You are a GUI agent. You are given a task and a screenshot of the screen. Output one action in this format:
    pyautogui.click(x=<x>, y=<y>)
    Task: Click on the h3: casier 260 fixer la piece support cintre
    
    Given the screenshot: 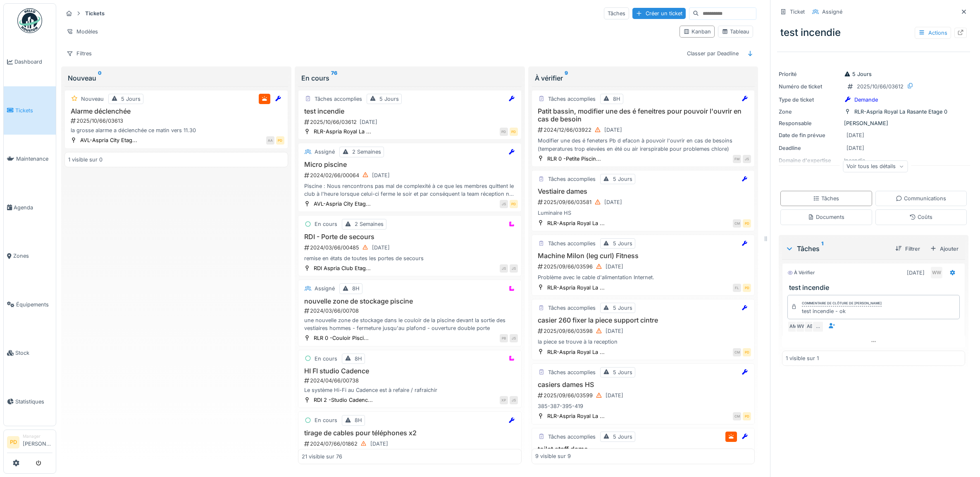 What is the action you would take?
    pyautogui.click(x=643, y=321)
    